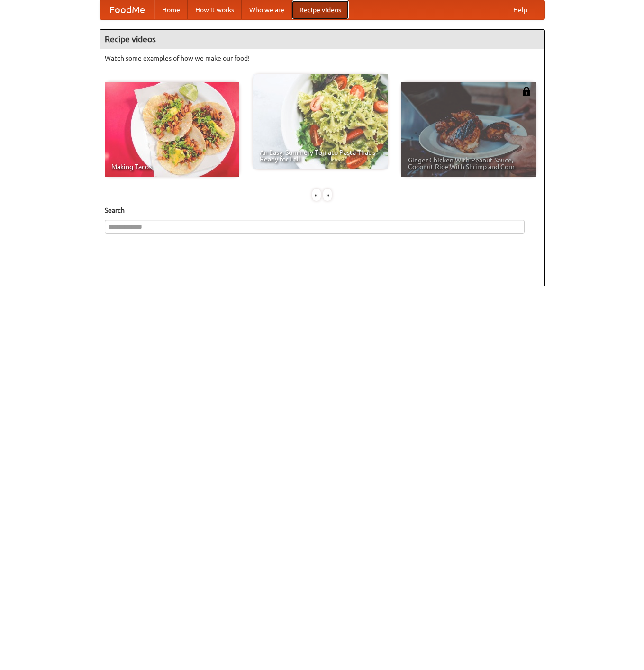 The width and height of the screenshot is (644, 670). What do you see at coordinates (267, 10) in the screenshot?
I see `a: Who we are` at bounding box center [267, 10].